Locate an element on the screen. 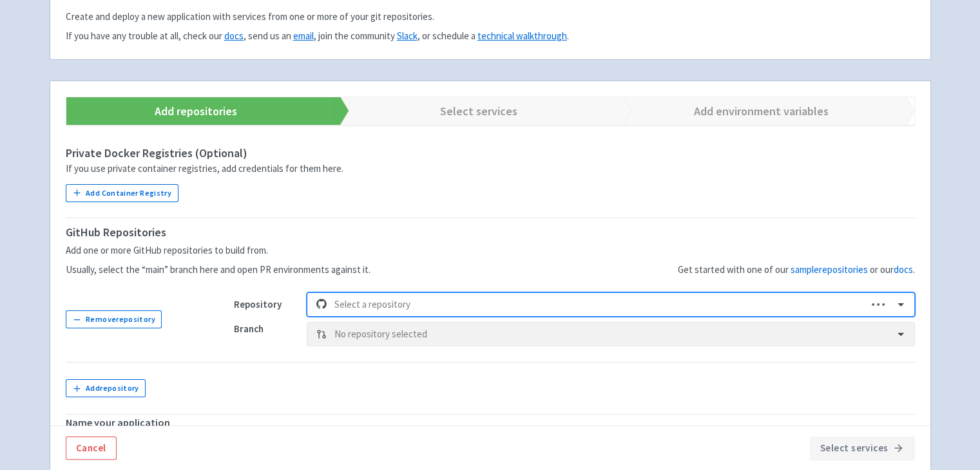  strong: GitHub Repositories is located at coordinates (116, 232).